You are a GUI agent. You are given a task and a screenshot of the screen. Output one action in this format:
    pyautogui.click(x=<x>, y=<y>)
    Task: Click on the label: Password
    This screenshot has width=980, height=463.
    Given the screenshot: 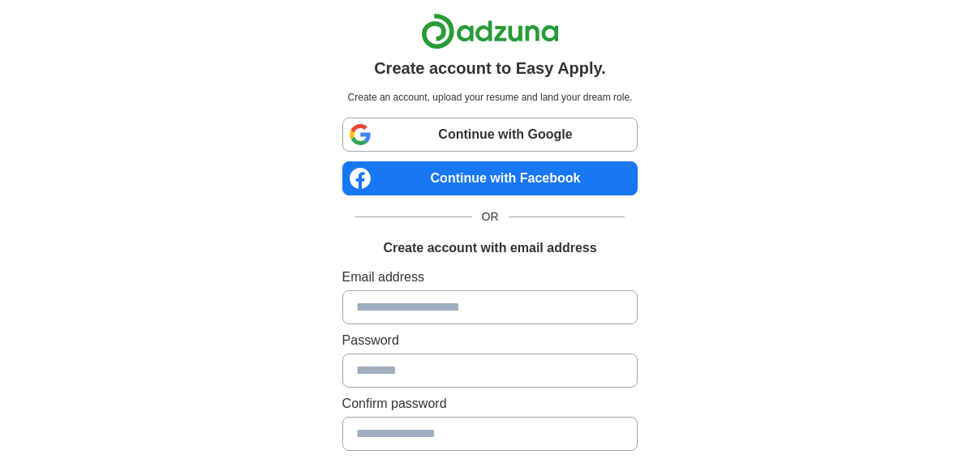 What is the action you would take?
    pyautogui.click(x=490, y=340)
    